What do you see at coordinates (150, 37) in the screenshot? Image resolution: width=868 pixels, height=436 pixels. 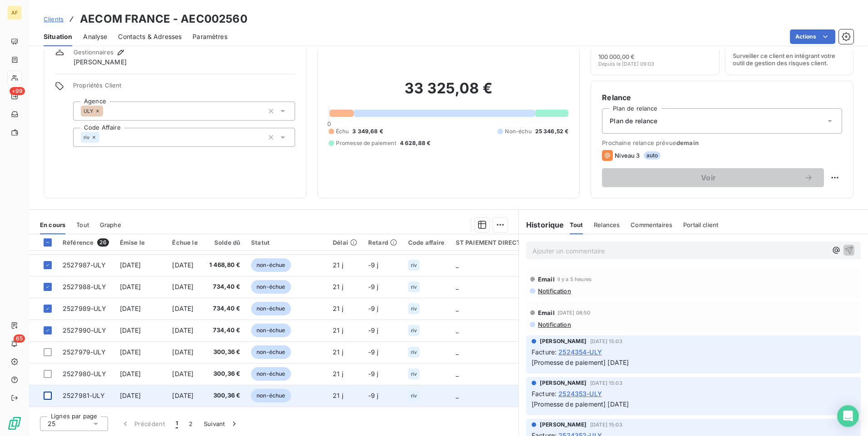 I see `span: Contacts & Adresses` at bounding box center [150, 37].